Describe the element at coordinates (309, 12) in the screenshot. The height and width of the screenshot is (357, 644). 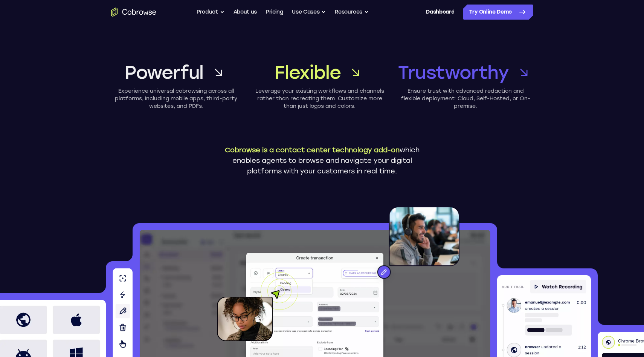
I see `button: Use Cases` at that location.